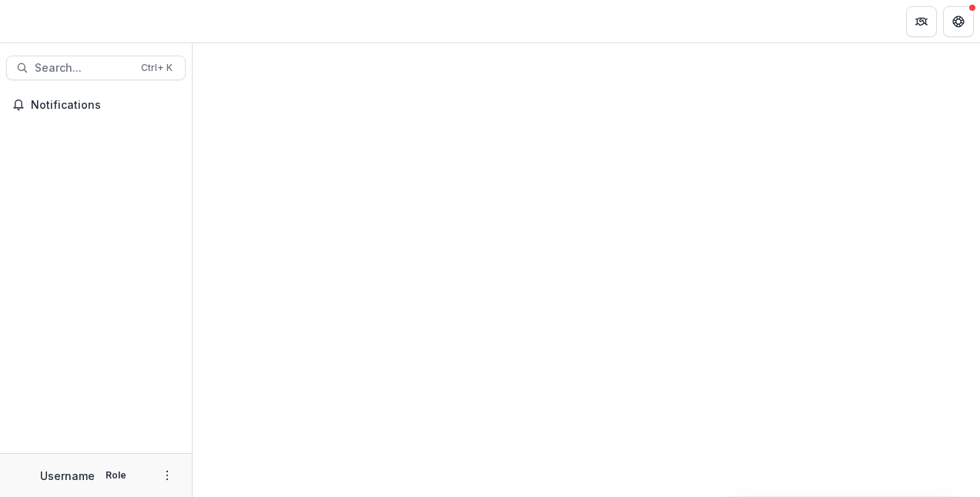  What do you see at coordinates (95, 105) in the screenshot?
I see `button: Notifications` at bounding box center [95, 105].